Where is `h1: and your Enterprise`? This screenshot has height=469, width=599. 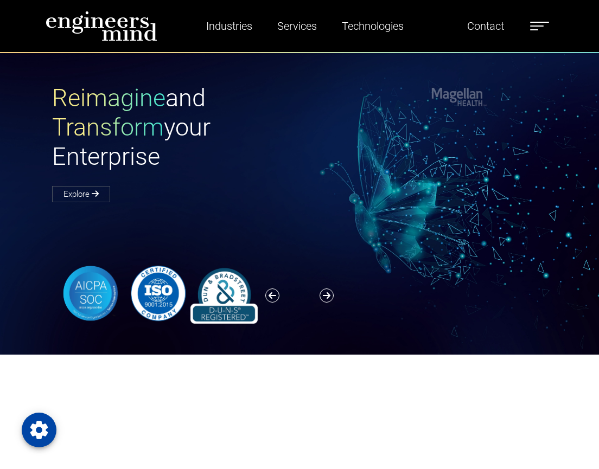
h1: and your Enterprise is located at coordinates (176, 128).